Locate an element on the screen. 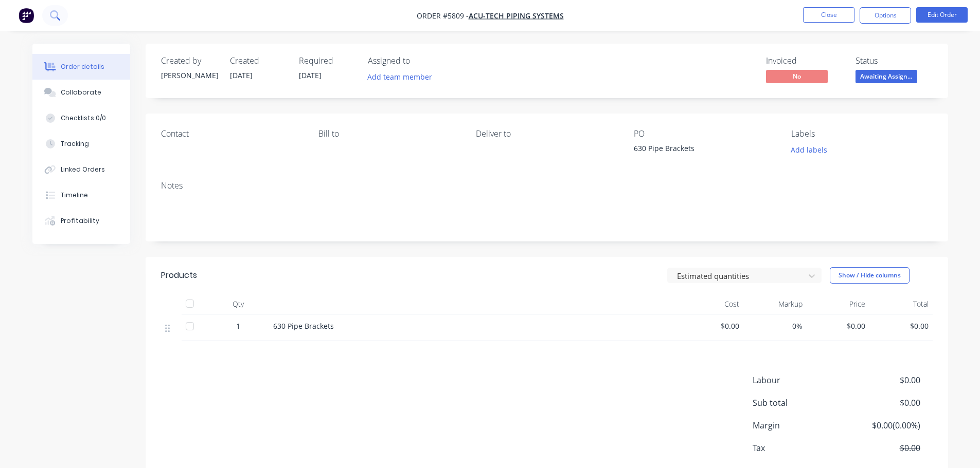  button: Timeline is located at coordinates (82, 196).